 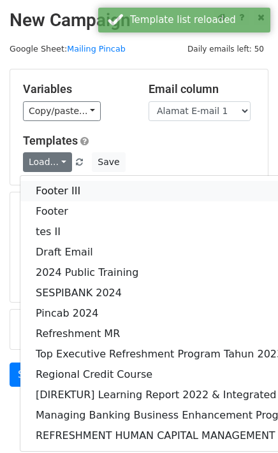 I want to click on button: Save, so click(x=108, y=162).